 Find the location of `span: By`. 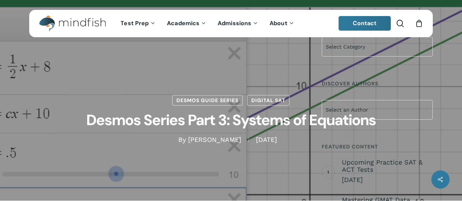

span: By is located at coordinates (182, 140).